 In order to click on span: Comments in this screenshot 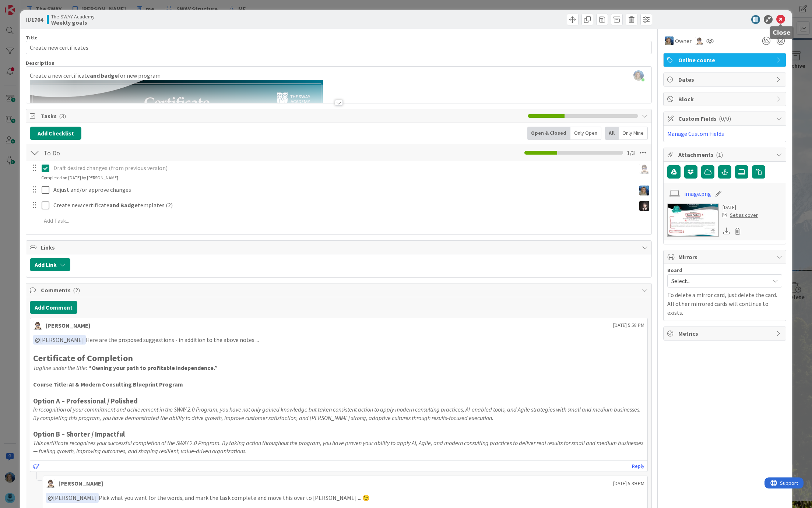, I will do `click(340, 290)`.